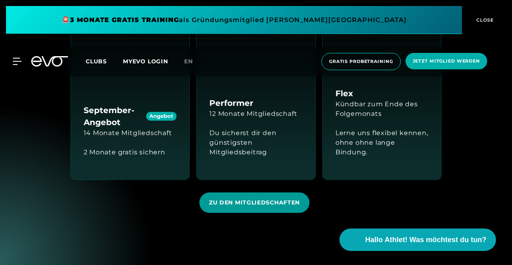 The height and width of the screenshot is (265, 512). I want to click on div: Du sicherst dir den günstigsten Mitgliedsbeitrag, so click(256, 143).